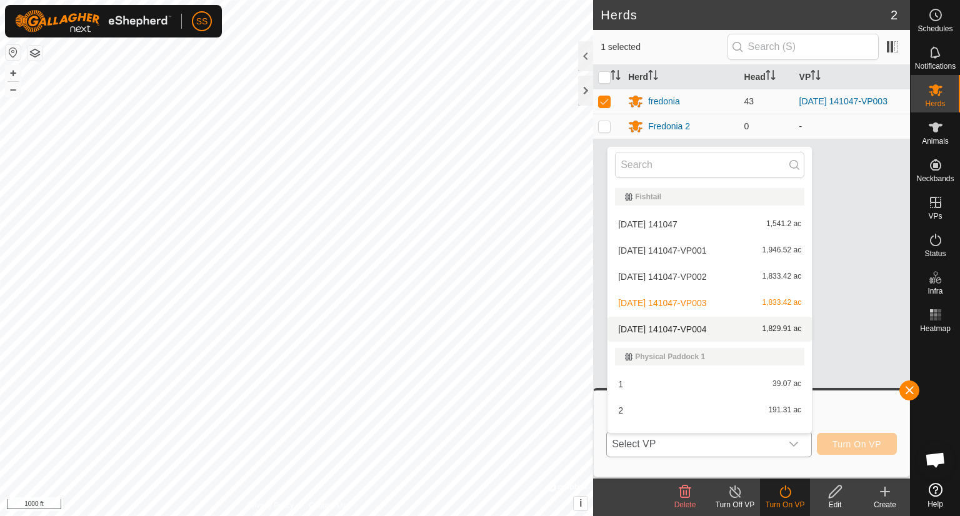 The height and width of the screenshot is (516, 960). I want to click on span: 0, so click(747, 126).